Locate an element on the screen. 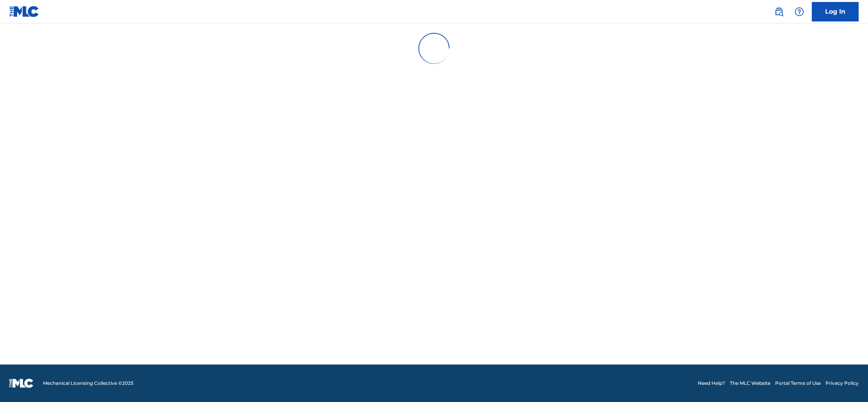  a: Portal Terms of Use is located at coordinates (798, 383).